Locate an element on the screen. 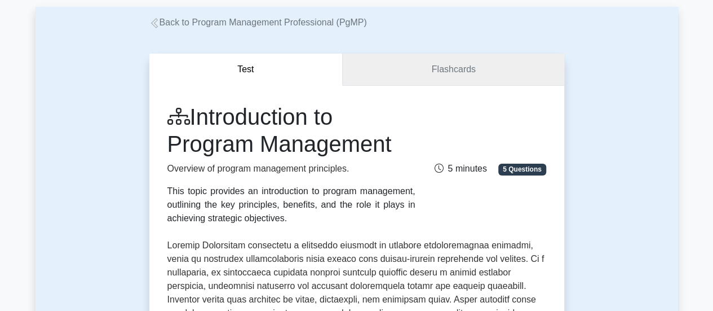  p: Overview of program management principles. is located at coordinates (292, 169).